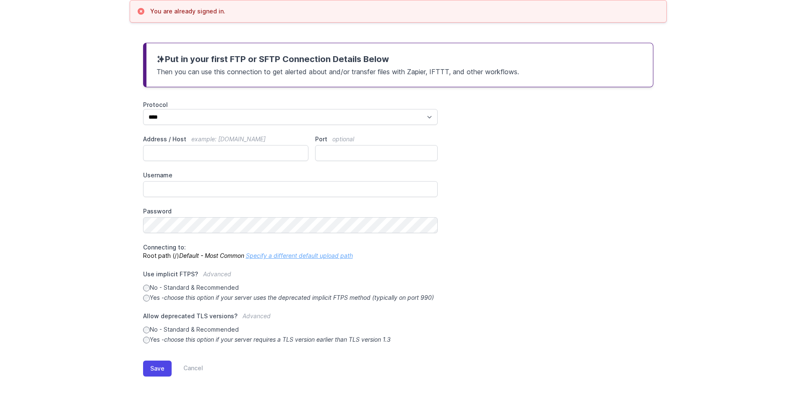  I want to click on h3: Put in your first FTP or SFTP Connection Details Below, so click(399, 59).